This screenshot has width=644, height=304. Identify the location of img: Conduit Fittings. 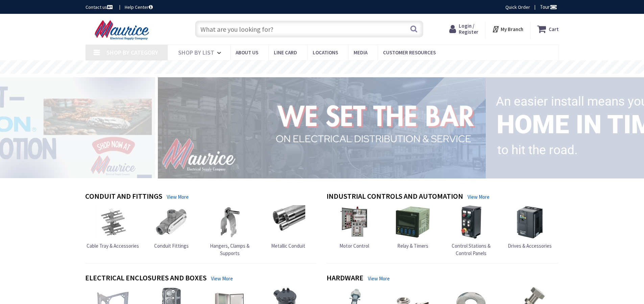
(171, 222).